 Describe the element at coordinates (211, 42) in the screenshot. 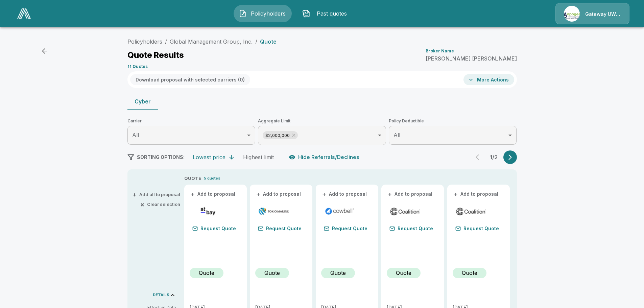

I see `a: Global Management Group, Inc.` at that location.